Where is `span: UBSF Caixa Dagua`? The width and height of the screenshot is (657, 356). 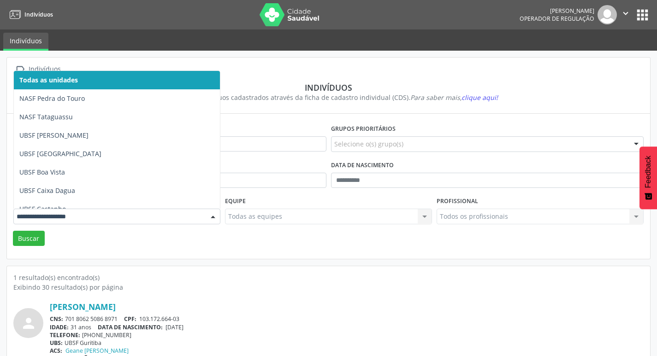
span: UBSF Caixa Dagua is located at coordinates (47, 190).